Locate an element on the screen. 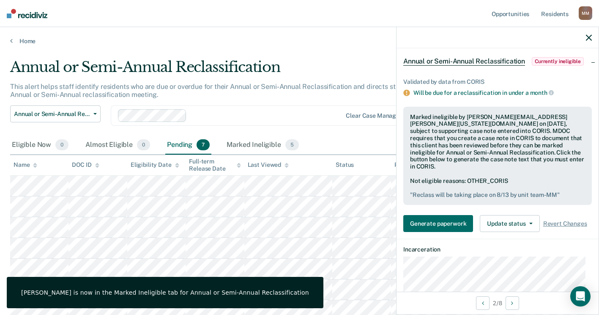  div: Open Intercom Messenger is located at coordinates (581, 296).